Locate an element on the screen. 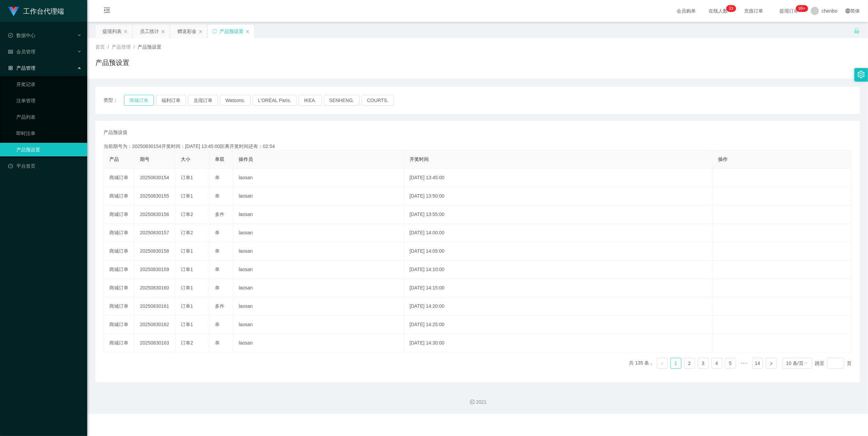  i: 图标: global is located at coordinates (848, 11).